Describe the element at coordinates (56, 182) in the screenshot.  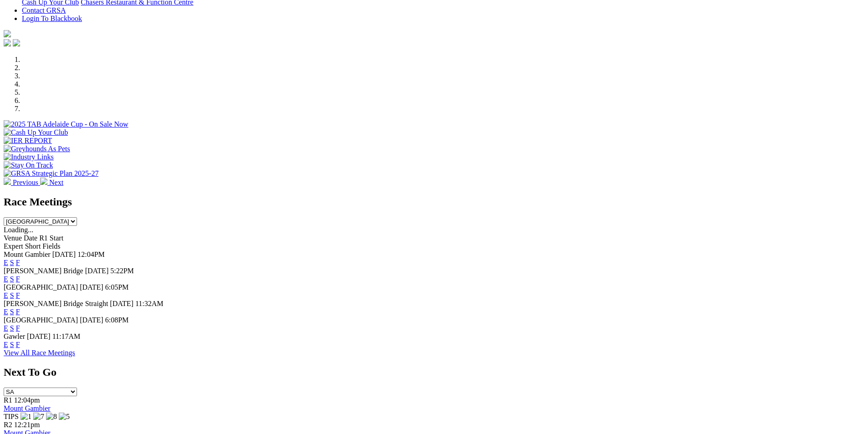
I see `span: Next` at that location.